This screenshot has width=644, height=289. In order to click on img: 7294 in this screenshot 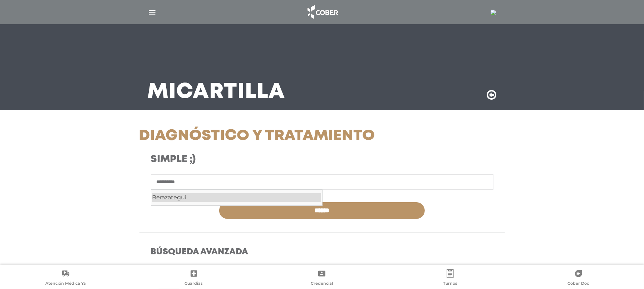, I will do `click(493, 13)`.